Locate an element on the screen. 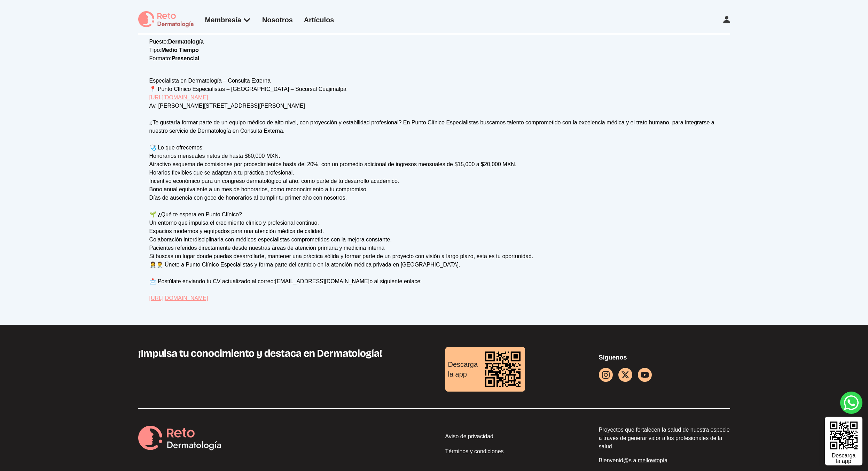 The image size is (868, 471). span: Medio Tiempo is located at coordinates (180, 50).